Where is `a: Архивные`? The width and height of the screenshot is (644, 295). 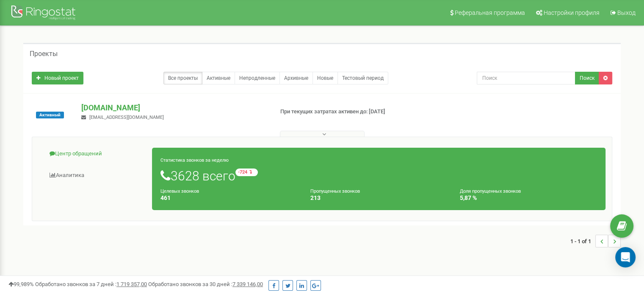
a: Архивные is located at coordinates (296, 78).